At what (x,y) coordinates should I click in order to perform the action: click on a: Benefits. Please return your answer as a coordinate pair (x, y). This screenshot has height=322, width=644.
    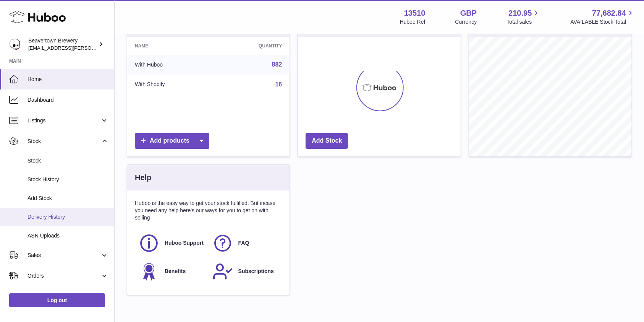
    Looking at the image, I should click on (171, 271).